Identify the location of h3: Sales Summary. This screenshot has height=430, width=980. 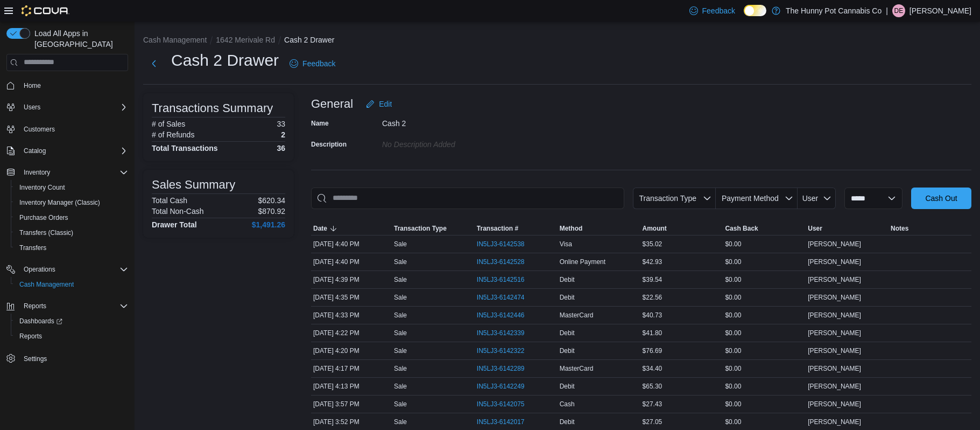
(193, 184).